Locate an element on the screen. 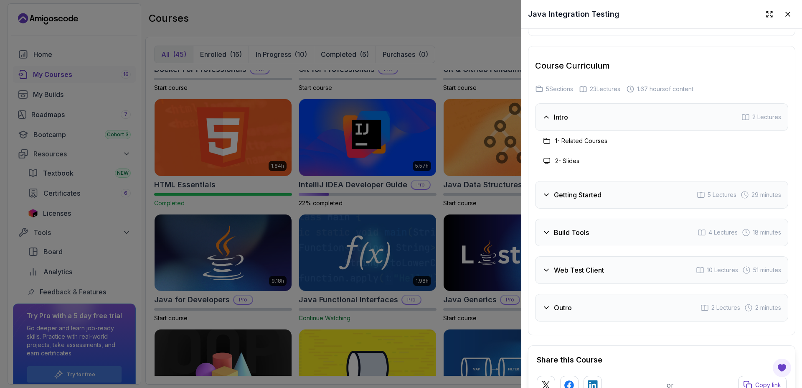 This screenshot has height=388, width=802. button: Getting Started5 Lectures 29 minutes is located at coordinates (662, 195).